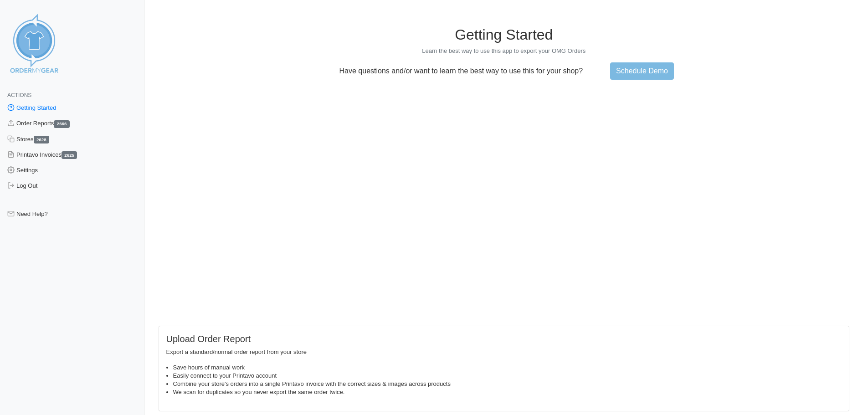 The image size is (868, 415). Describe the element at coordinates (62, 124) in the screenshot. I see `span: 2666` at that location.